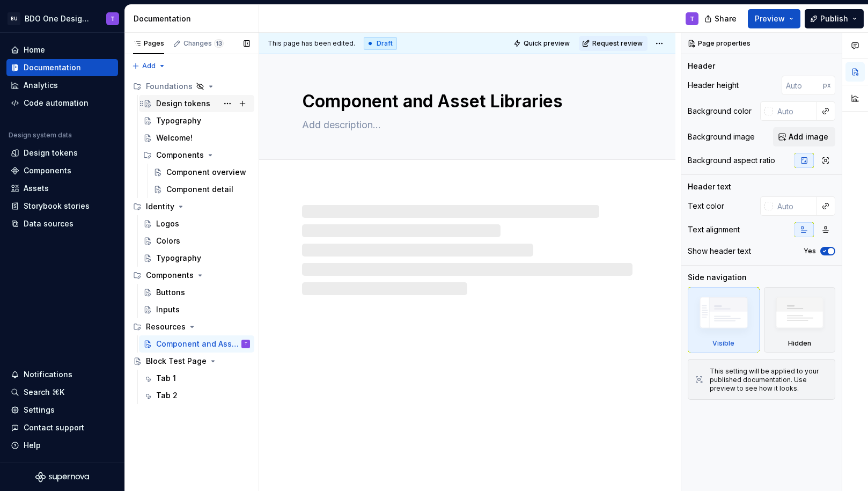  I want to click on div: Home, so click(35, 50).